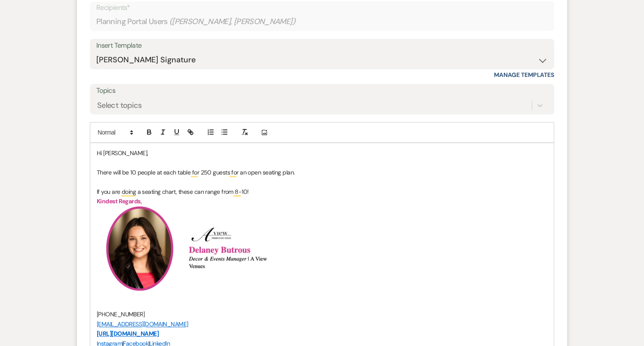 Image resolution: width=644 pixels, height=346 pixels. What do you see at coordinates (322, 22) in the screenshot?
I see `div: Planning Portal Users` at bounding box center [322, 22].